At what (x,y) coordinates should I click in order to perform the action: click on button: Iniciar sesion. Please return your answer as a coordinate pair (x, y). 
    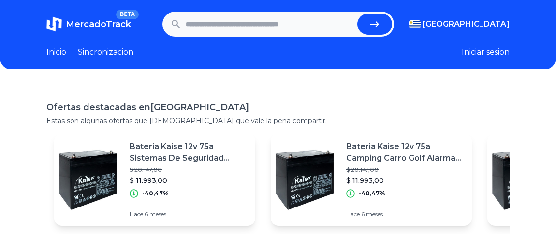
    Looking at the image, I should click on (485, 52).